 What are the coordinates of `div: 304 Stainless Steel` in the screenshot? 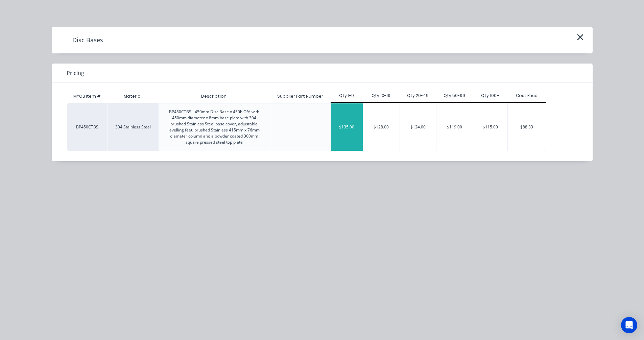 It's located at (133, 127).